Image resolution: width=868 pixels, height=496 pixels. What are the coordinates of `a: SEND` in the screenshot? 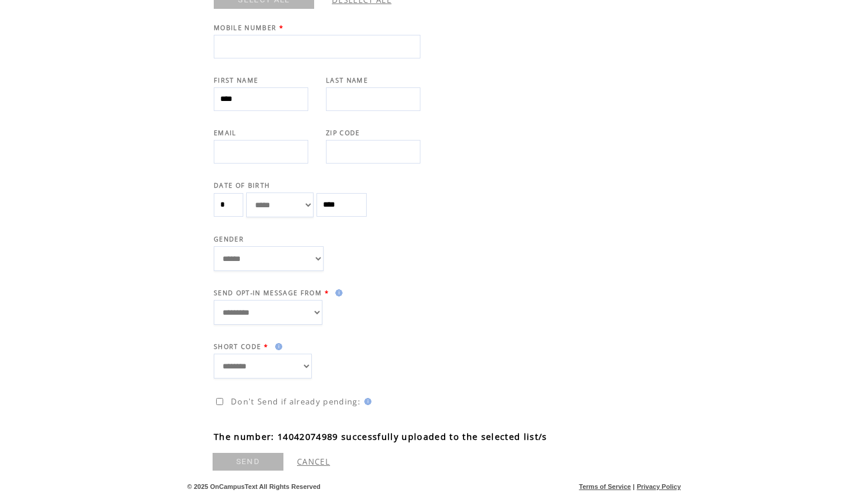 It's located at (248, 462).